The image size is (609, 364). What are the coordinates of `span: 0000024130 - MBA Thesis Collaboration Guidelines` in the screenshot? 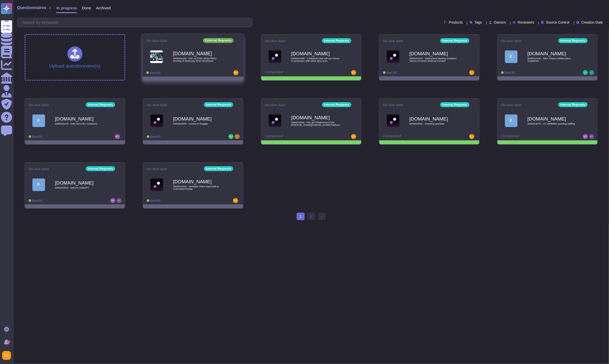 It's located at (553, 60).